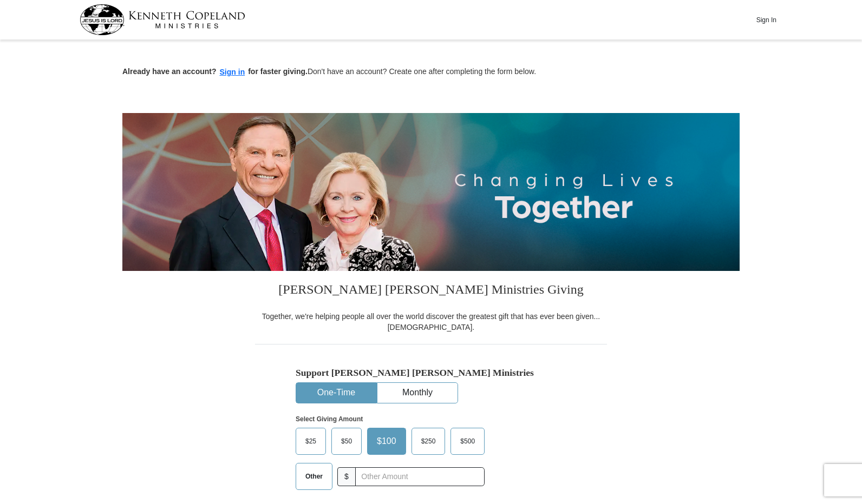 The width and height of the screenshot is (862, 504). Describe the element at coordinates (420, 476) in the screenshot. I see `input: Other Amount` at that location.